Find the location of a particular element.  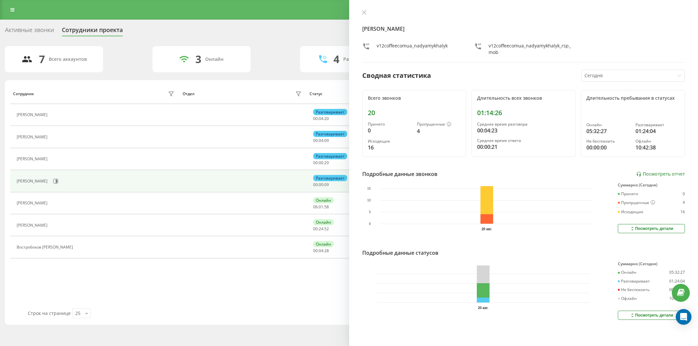

div: 01:24:04 is located at coordinates (658, 131).